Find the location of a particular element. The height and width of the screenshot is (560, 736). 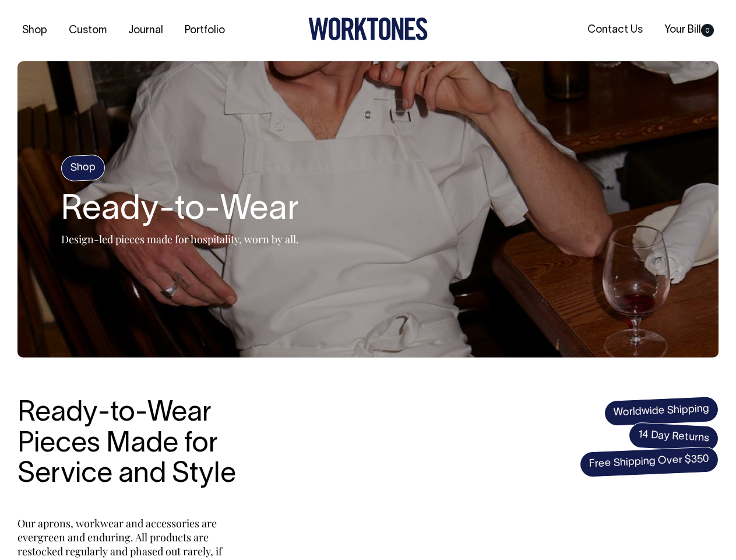

a: Contact Us is located at coordinates (615, 30).